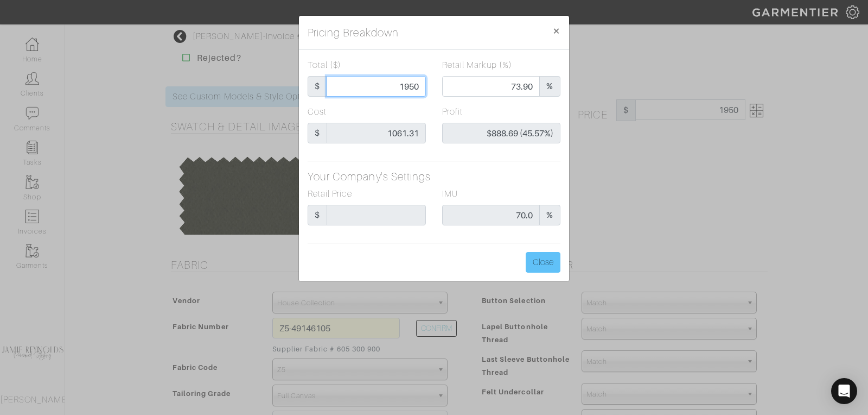  Describe the element at coordinates (453, 112) in the screenshot. I see `label: Profit` at that location.